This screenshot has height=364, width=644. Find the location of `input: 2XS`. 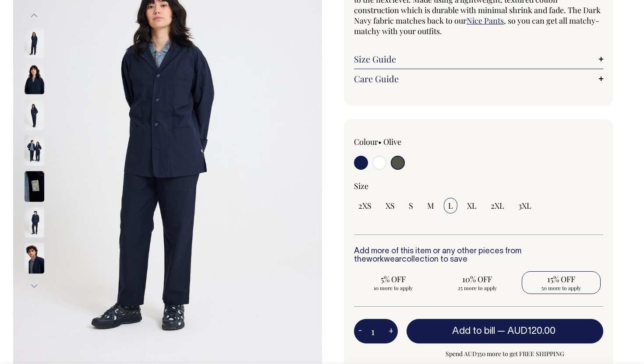

input: 2XS is located at coordinates (364, 206).